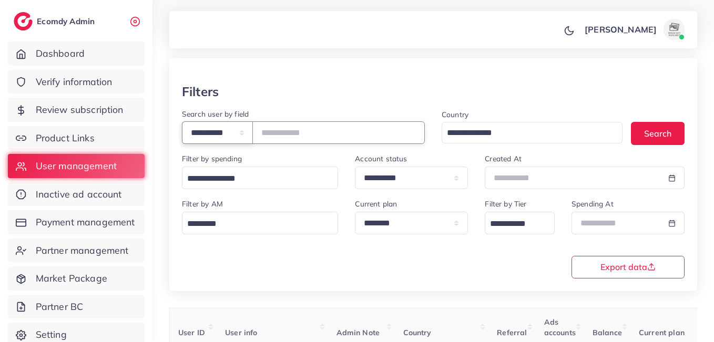  I want to click on a: Partner management, so click(76, 251).